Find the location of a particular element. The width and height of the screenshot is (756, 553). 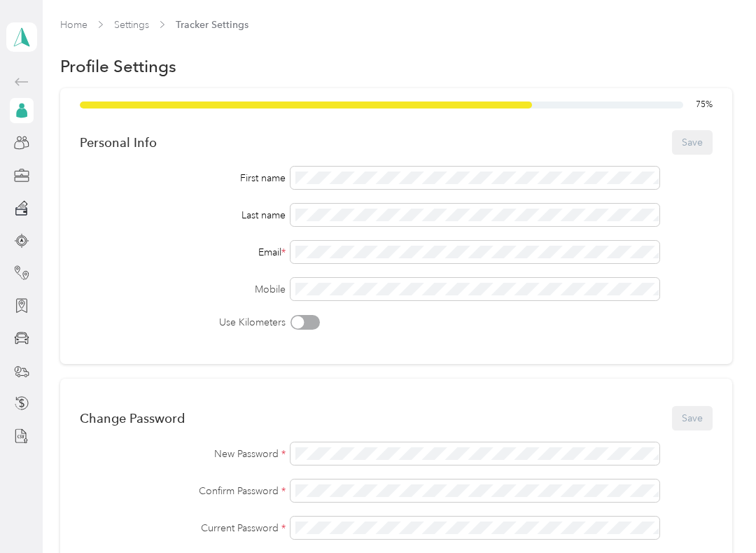

span: 75 % is located at coordinates (705, 105).